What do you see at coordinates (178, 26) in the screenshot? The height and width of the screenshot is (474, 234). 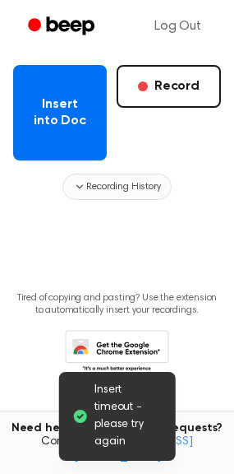 I see `a: Log Out` at bounding box center [178, 26].